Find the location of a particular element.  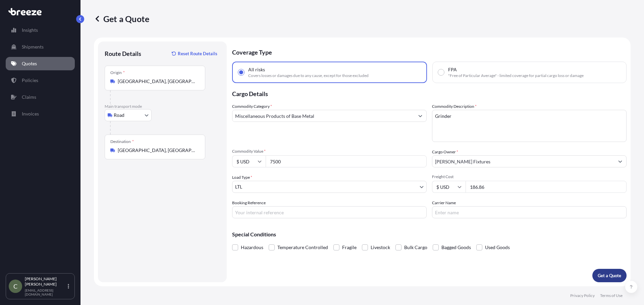

label: Carrier Name is located at coordinates (444, 203).